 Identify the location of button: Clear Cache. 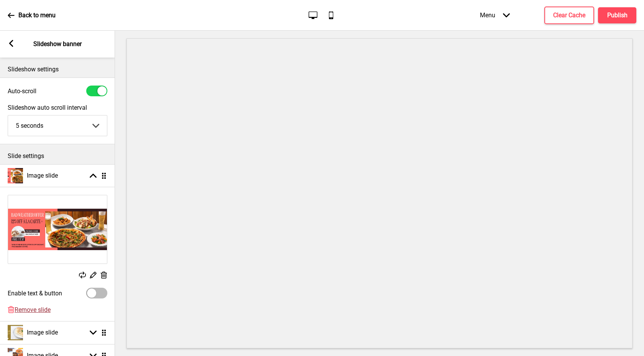
(570, 15).